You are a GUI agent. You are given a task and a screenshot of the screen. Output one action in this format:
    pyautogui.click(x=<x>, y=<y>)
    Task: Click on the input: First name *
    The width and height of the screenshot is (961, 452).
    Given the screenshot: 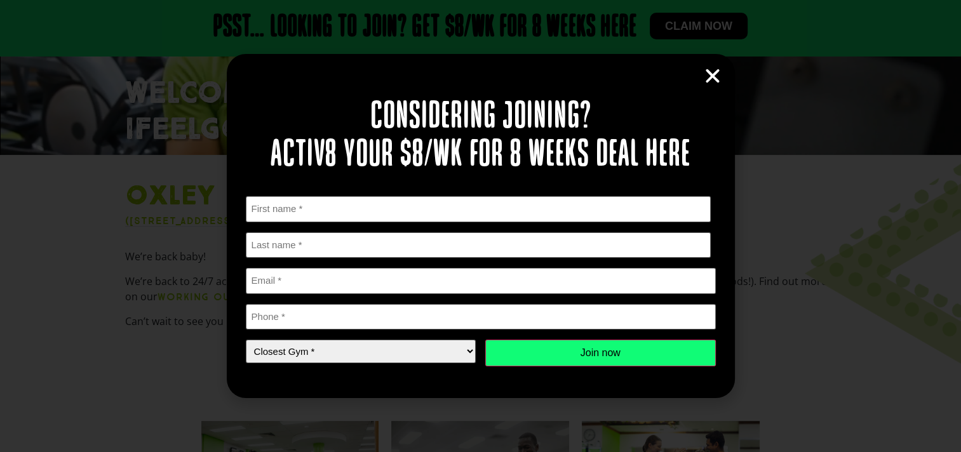 What is the action you would take?
    pyautogui.click(x=478, y=209)
    